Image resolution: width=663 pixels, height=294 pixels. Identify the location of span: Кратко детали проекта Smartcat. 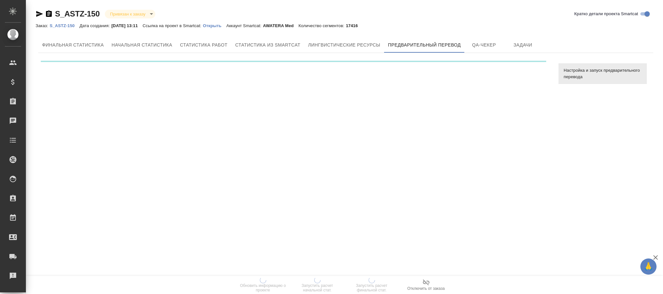
(606, 14).